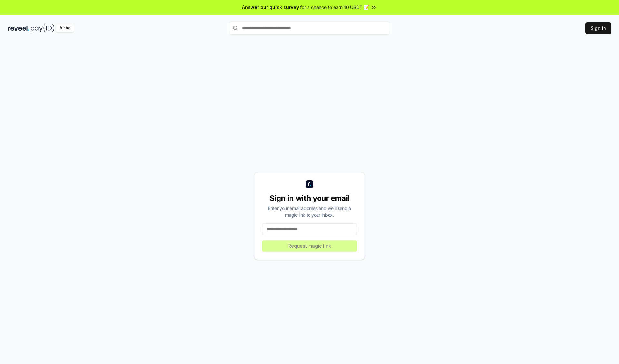 The height and width of the screenshot is (364, 619). I want to click on div: Alpha, so click(65, 28).